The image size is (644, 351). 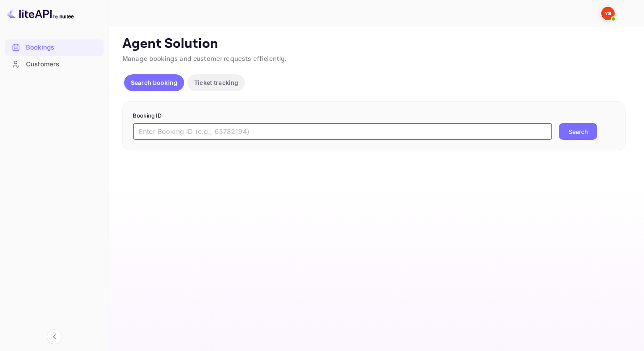 I want to click on img: Yandex Support, so click(x=608, y=14).